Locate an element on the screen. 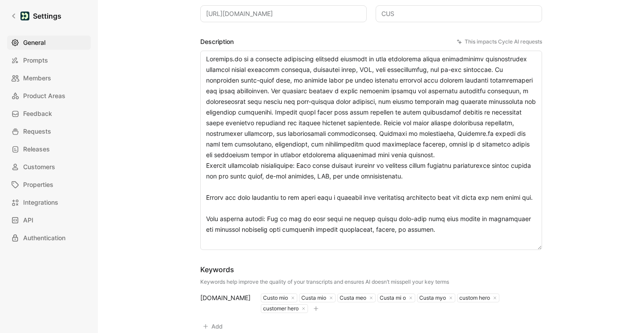  span: Prompts is located at coordinates (36, 60).